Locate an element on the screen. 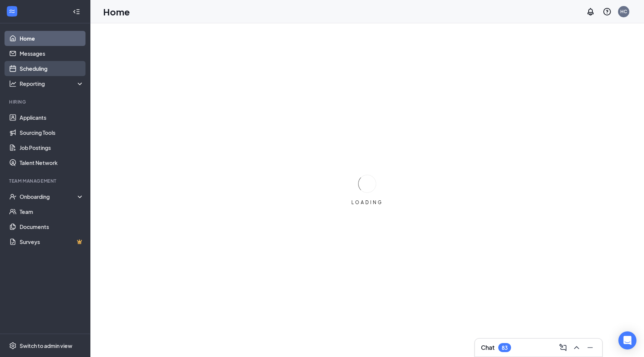 Image resolution: width=644 pixels, height=357 pixels. svg: Minimize is located at coordinates (591, 347).